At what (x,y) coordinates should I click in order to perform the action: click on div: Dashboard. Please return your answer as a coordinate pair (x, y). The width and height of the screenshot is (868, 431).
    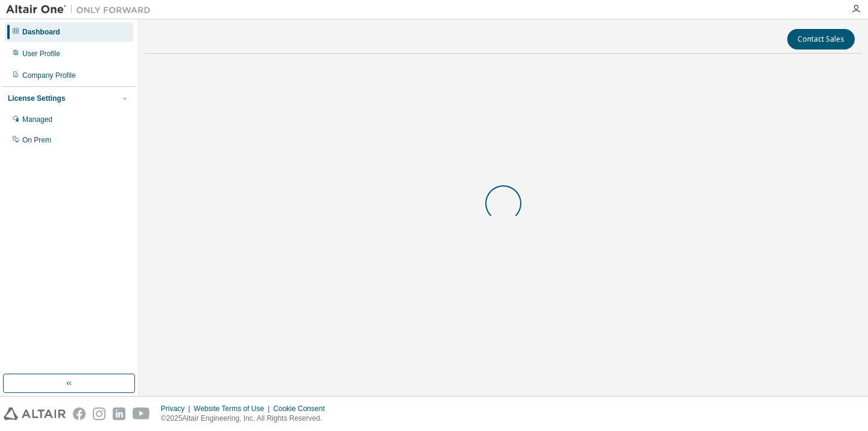
    Looking at the image, I should click on (41, 32).